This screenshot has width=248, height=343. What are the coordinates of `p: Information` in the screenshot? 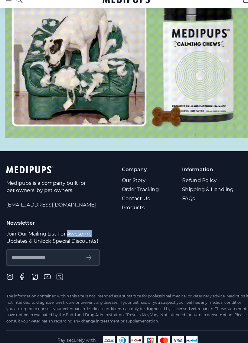 It's located at (202, 174).